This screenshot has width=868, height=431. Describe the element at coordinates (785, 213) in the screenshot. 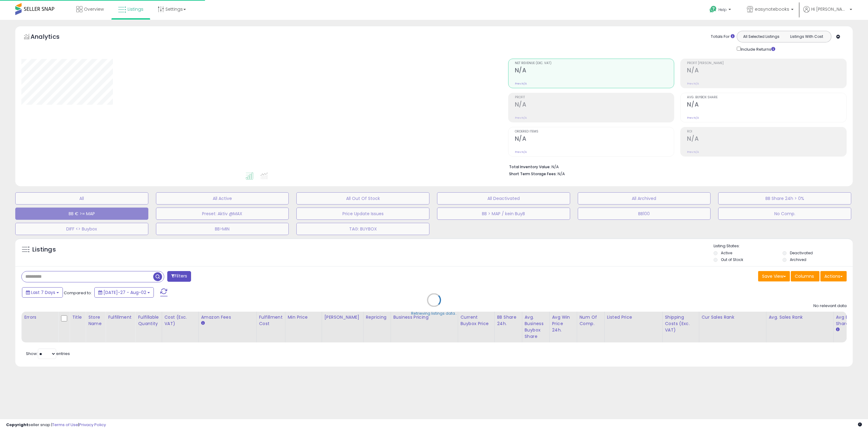

I see `button: No Comp.` at that location.